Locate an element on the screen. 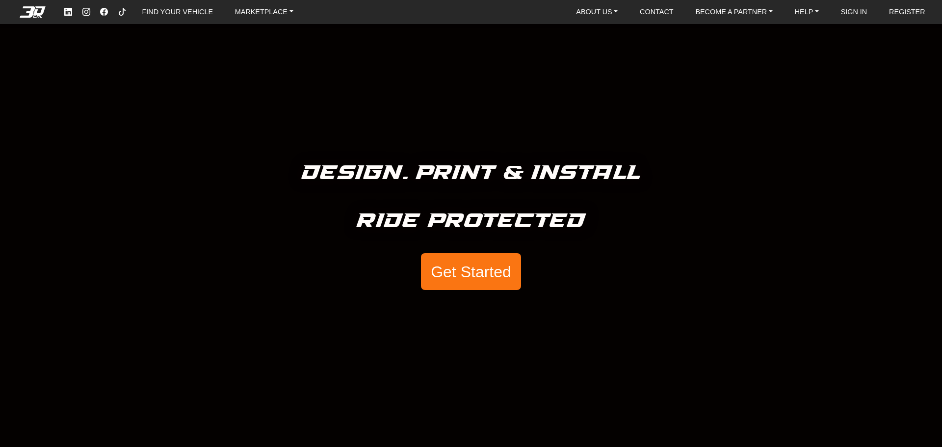 The height and width of the screenshot is (447, 942). a: HELP is located at coordinates (806, 12).